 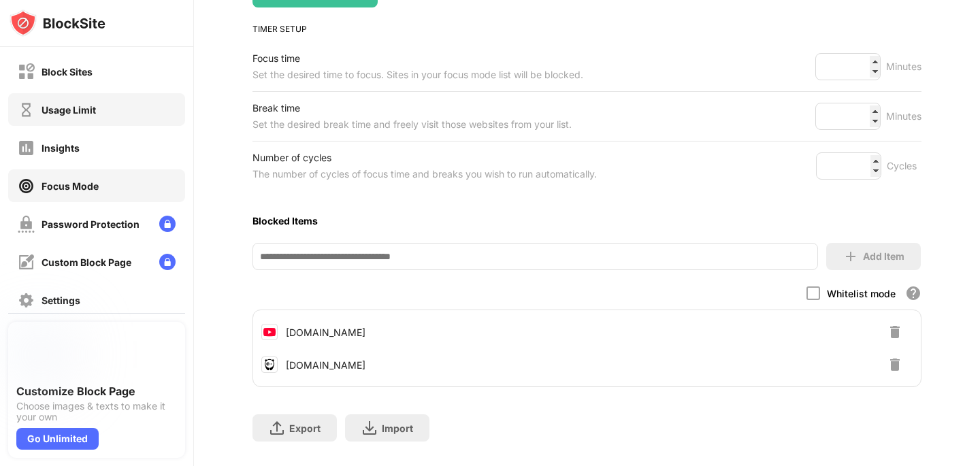 I want to click on img: insights-off.svg, so click(x=26, y=147).